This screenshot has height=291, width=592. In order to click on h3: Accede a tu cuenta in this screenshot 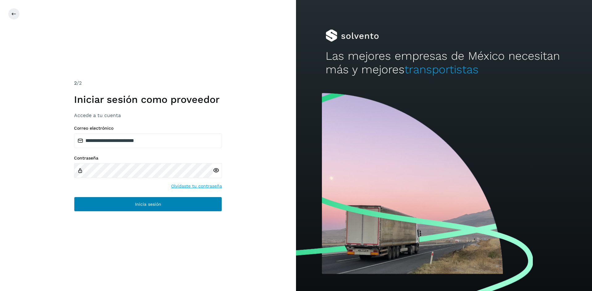, I will do `click(148, 115)`.